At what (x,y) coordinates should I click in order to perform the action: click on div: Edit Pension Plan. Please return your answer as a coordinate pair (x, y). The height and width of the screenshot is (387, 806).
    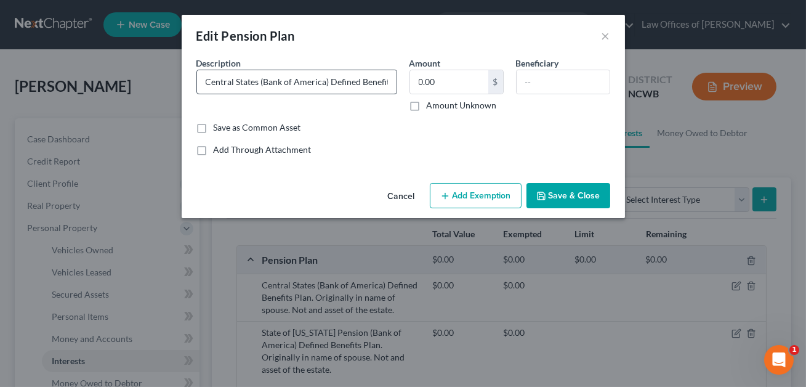
    Looking at the image, I should click on (246, 36).